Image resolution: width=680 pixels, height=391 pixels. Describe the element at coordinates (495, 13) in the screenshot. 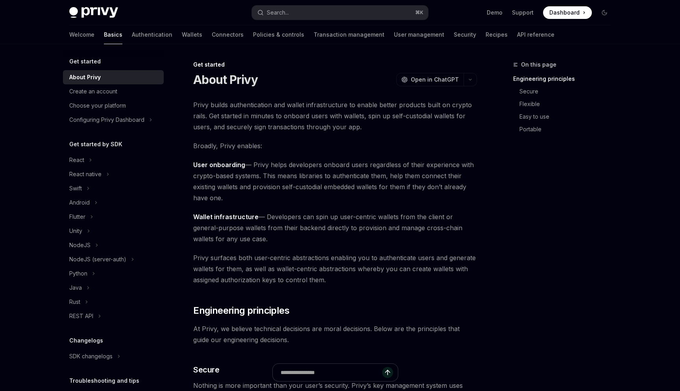

I see `a: Demo` at that location.